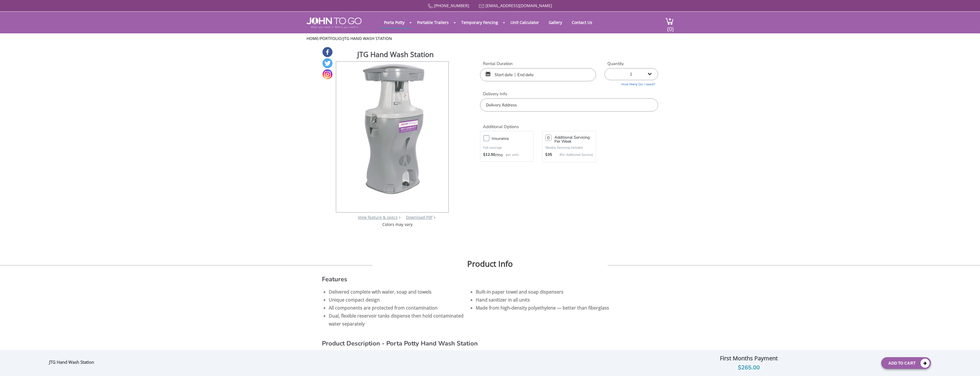 The height and width of the screenshot is (376, 980). Describe the element at coordinates (507, 155) in the screenshot. I see `div: /mo` at that location.